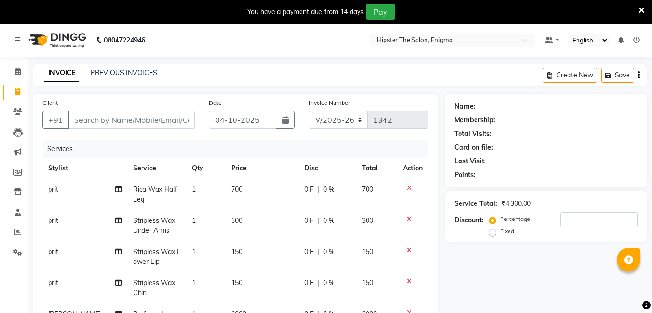  I want to click on img: logo, so click(56, 40).